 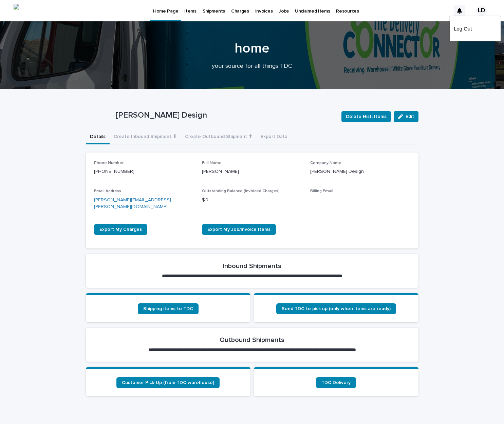 I want to click on span: Shipping items to TDC, so click(x=168, y=309).